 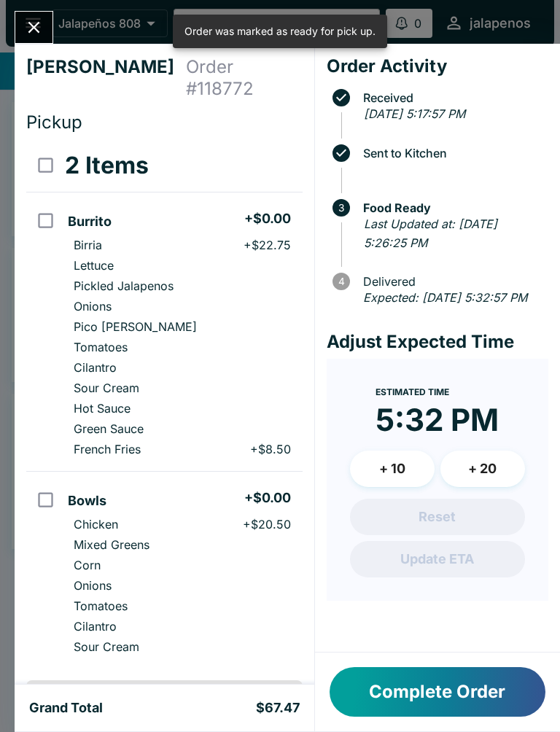 I want to click on p: Mixed Greens, so click(x=112, y=545).